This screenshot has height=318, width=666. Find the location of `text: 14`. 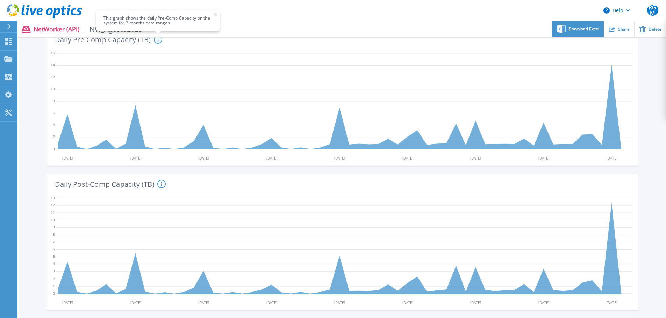

text: 14 is located at coordinates (53, 65).